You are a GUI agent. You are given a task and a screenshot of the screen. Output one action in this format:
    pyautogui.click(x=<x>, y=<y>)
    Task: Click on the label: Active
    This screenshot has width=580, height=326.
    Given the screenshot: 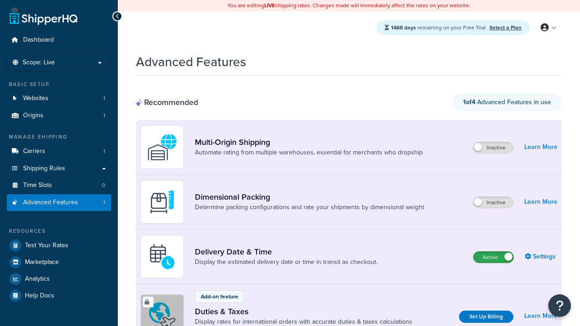 What is the action you would take?
    pyautogui.click(x=493, y=257)
    